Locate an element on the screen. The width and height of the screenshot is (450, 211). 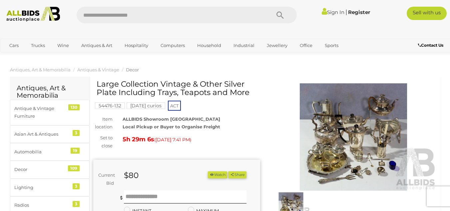
div: Lighting is located at coordinates (42, 187).